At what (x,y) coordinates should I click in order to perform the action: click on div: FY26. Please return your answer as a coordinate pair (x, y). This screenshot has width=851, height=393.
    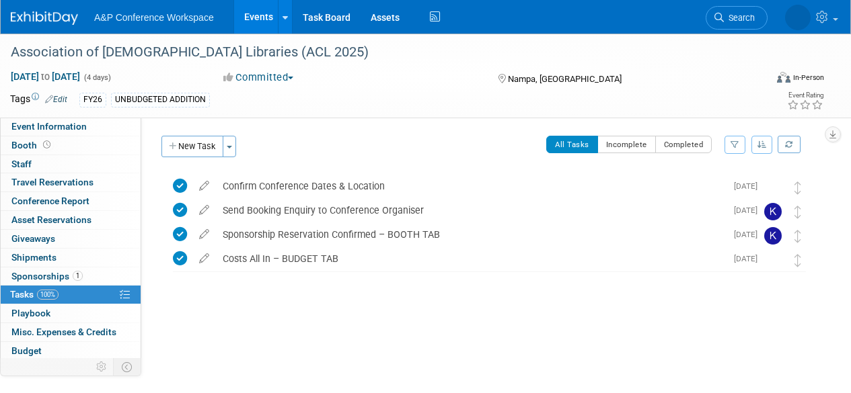
    Looking at the image, I should click on (93, 100).